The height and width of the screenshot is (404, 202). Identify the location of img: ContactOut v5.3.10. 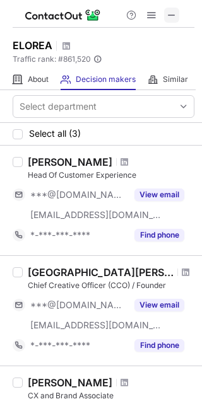
(63, 15).